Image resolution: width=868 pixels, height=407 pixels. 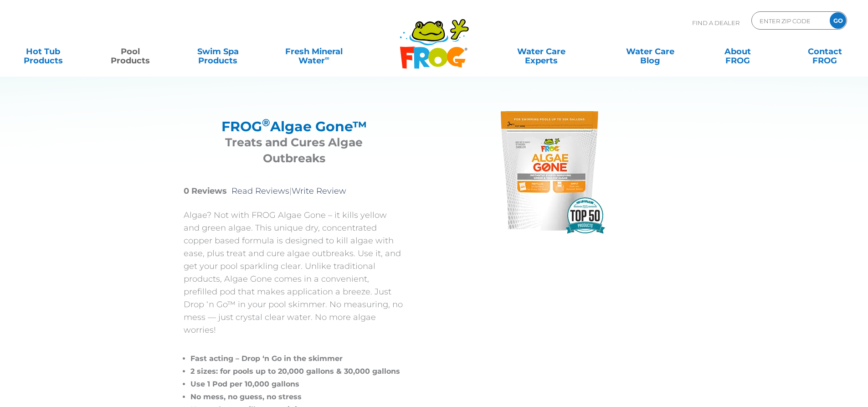 What do you see at coordinates (825, 52) in the screenshot?
I see `a: ContactFROG` at bounding box center [825, 52].